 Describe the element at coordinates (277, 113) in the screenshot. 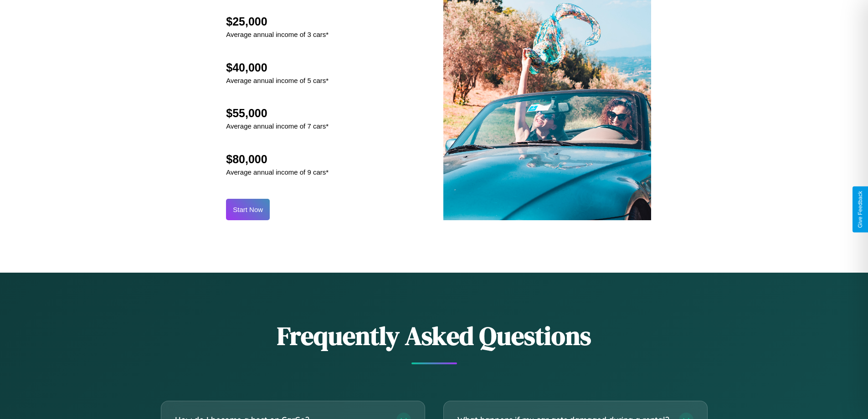

I see `h2: $55,000` at that location.